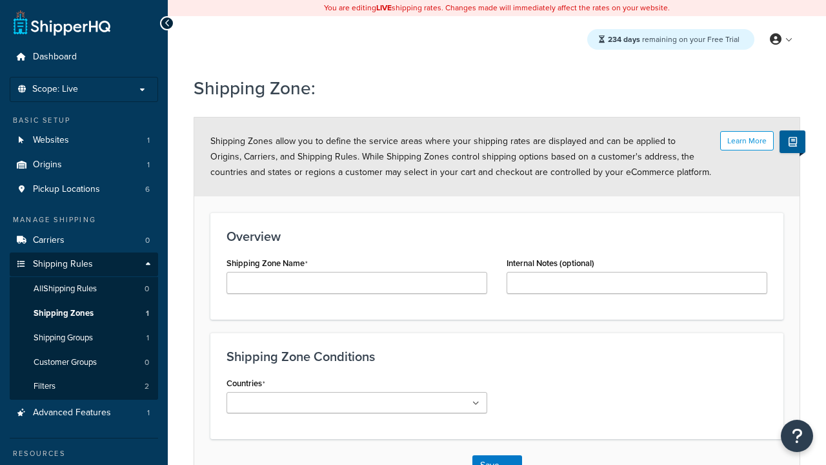  I want to click on span: Shipping Rules, so click(63, 264).